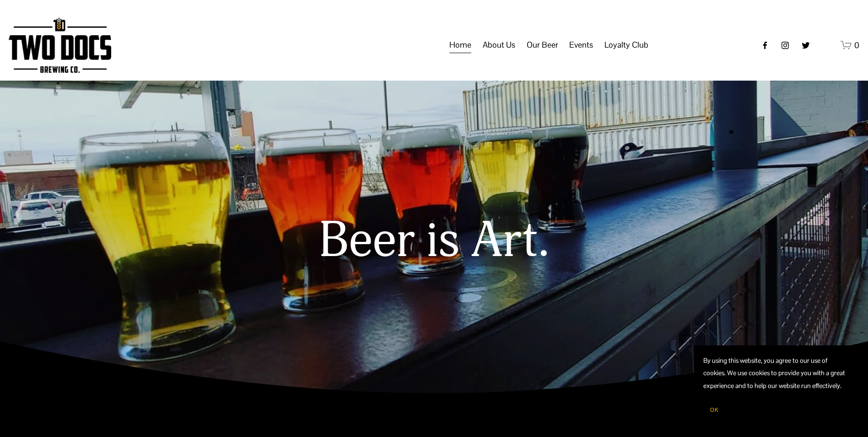 Image resolution: width=868 pixels, height=437 pixels. What do you see at coordinates (714, 410) in the screenshot?
I see `button: OK` at bounding box center [714, 410].